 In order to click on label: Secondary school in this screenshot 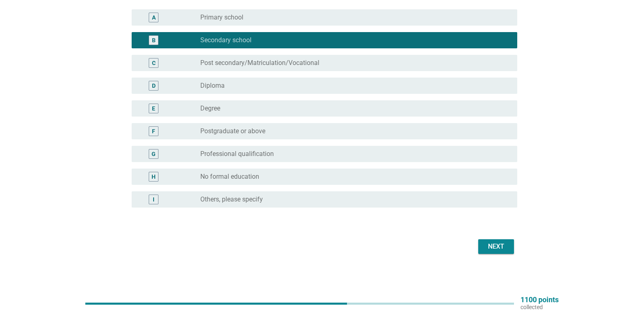, I will do `click(226, 40)`.